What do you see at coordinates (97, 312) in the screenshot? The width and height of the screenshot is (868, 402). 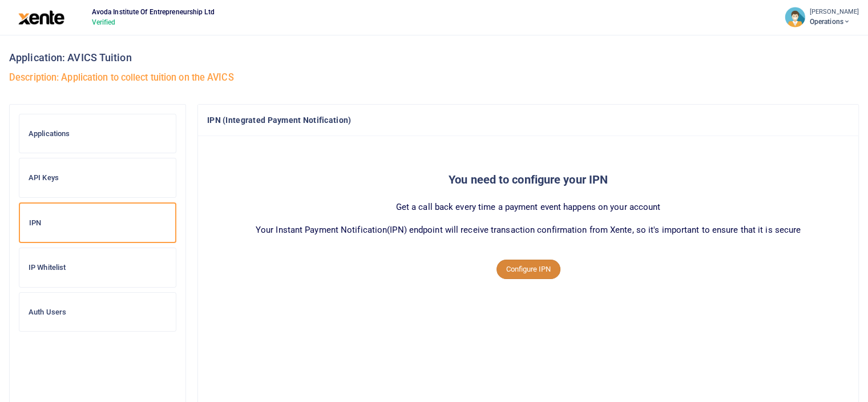 I see `h6: Auth Users` at bounding box center [97, 312].